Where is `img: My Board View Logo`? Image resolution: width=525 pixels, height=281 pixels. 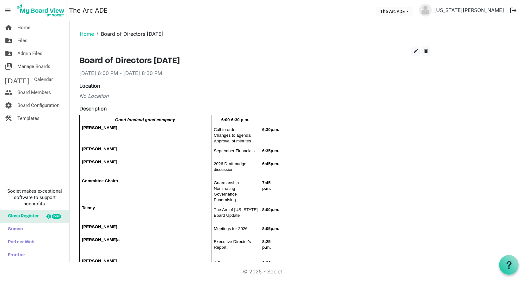 img: My Board View Logo is located at coordinates (41, 10).